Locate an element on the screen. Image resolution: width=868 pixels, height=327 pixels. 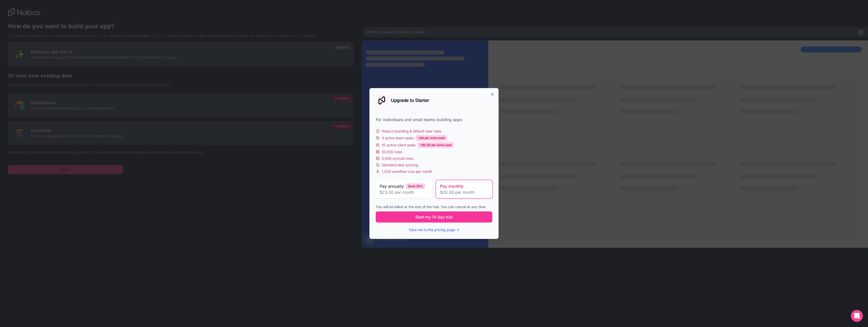
span: 4 active team seats is located at coordinates (398, 138).